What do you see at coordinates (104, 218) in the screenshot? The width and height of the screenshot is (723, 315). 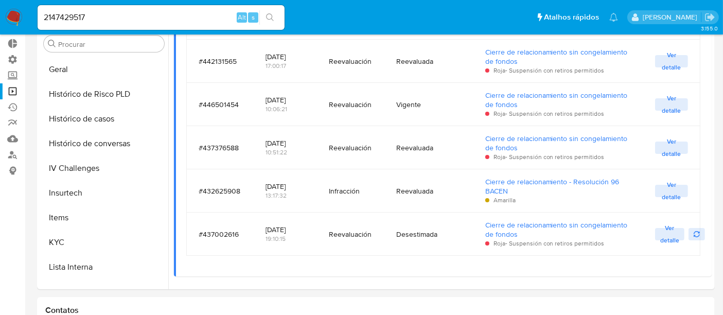 I see `button: Items` at bounding box center [104, 218].